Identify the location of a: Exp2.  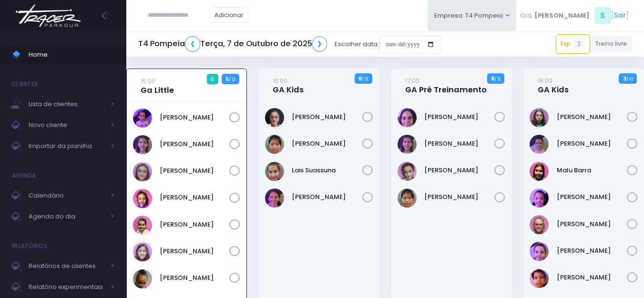
(573, 44).